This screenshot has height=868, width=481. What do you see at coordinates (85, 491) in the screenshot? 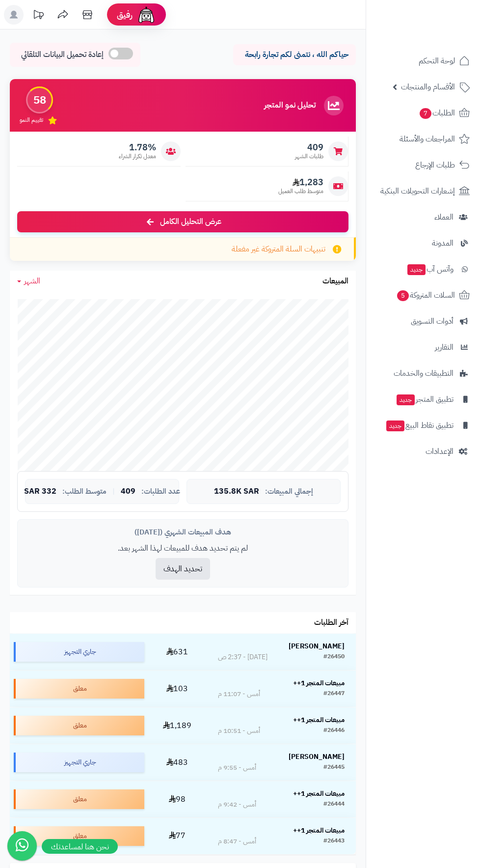
I see `span: متوسط الطلب:` at bounding box center [85, 491].